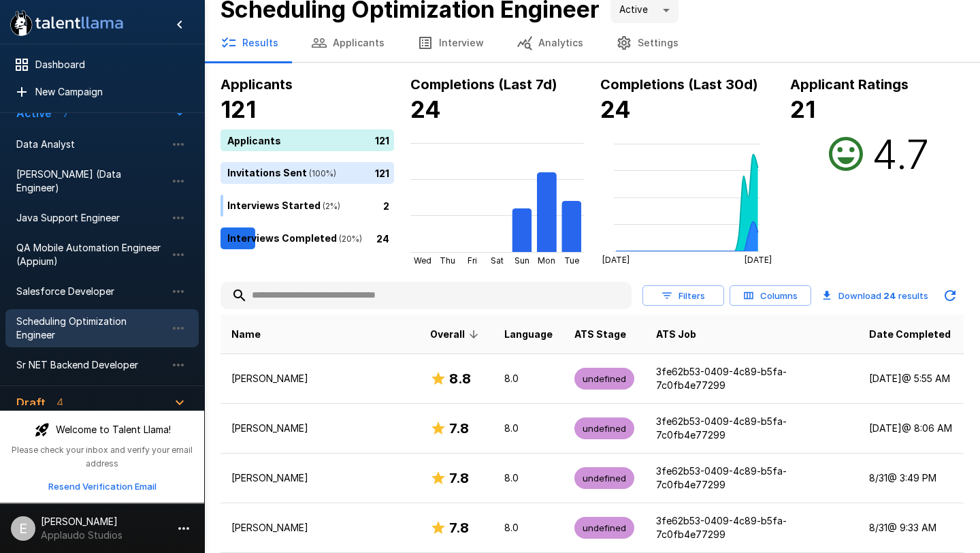  I want to click on b: Completions (Last 30d), so click(680, 84).